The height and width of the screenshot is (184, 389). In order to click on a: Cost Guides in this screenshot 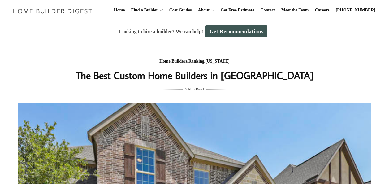, I will do `click(181, 10)`.